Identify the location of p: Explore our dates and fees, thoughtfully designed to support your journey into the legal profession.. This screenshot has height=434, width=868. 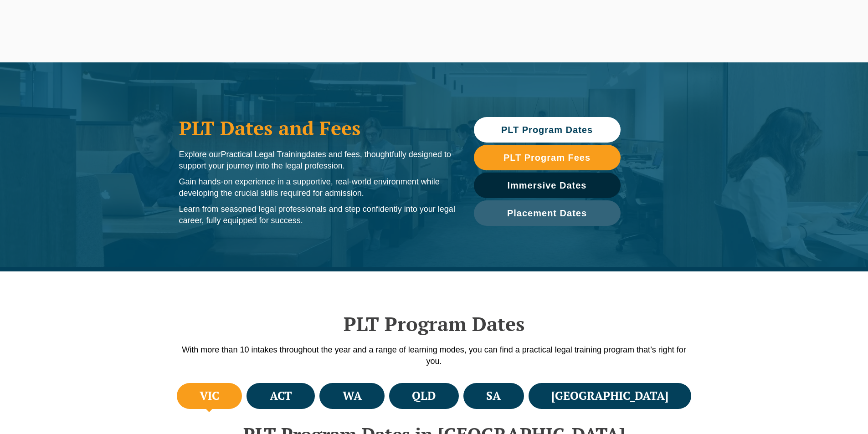
(317, 160).